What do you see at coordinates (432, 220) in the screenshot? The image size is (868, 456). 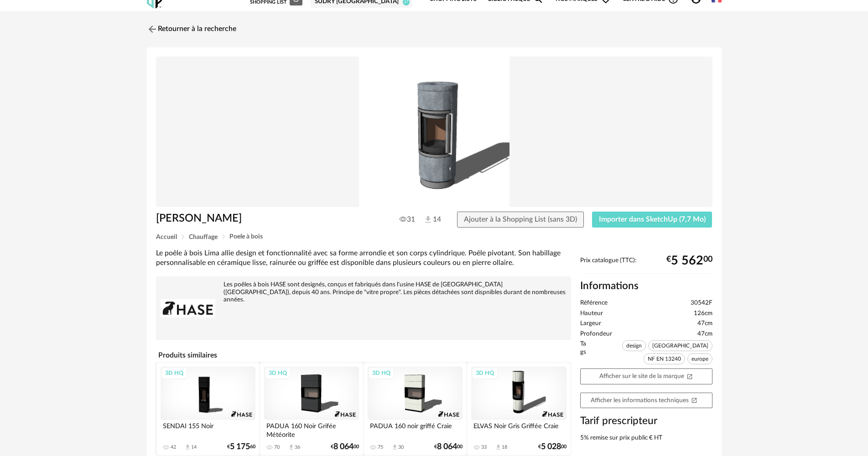 I see `span: 14` at bounding box center [432, 220].